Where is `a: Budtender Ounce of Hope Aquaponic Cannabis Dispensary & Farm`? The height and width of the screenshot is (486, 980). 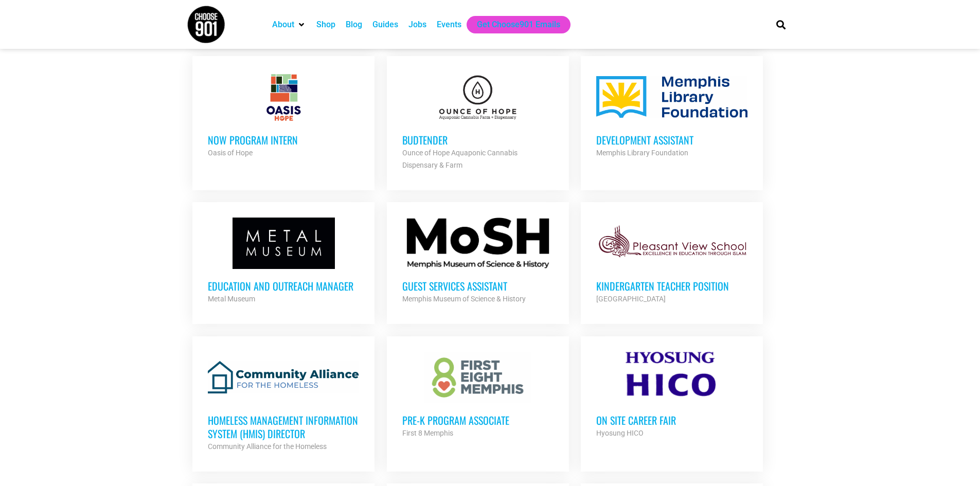
a: Budtender Ounce of Hope Aquaponic Cannabis Dispensary & Farm is located at coordinates (478, 121).